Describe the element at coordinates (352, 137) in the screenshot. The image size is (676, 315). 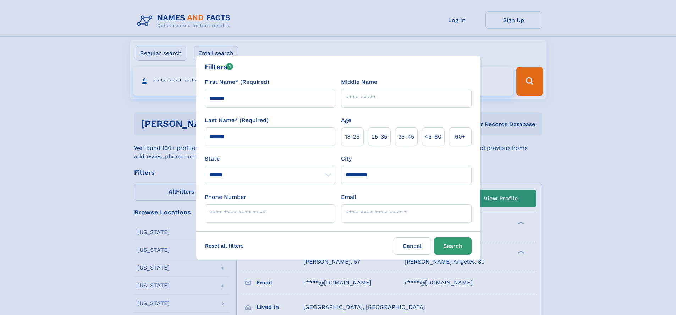
I see `span: 18‑25` at that location.